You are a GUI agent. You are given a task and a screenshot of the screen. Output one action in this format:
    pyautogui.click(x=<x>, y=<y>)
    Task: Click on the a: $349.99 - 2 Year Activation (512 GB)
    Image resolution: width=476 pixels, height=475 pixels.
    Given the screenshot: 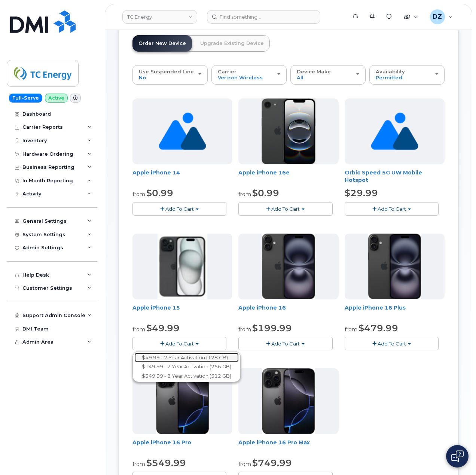 What is the action you would take?
    pyautogui.click(x=187, y=376)
    